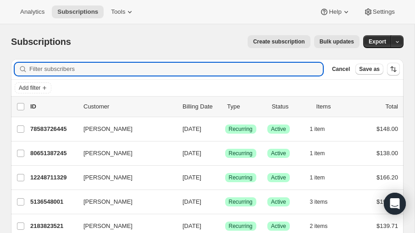 This screenshot has height=233, width=415. What do you see at coordinates (33, 88) in the screenshot?
I see `button: Add filter` at bounding box center [33, 88].